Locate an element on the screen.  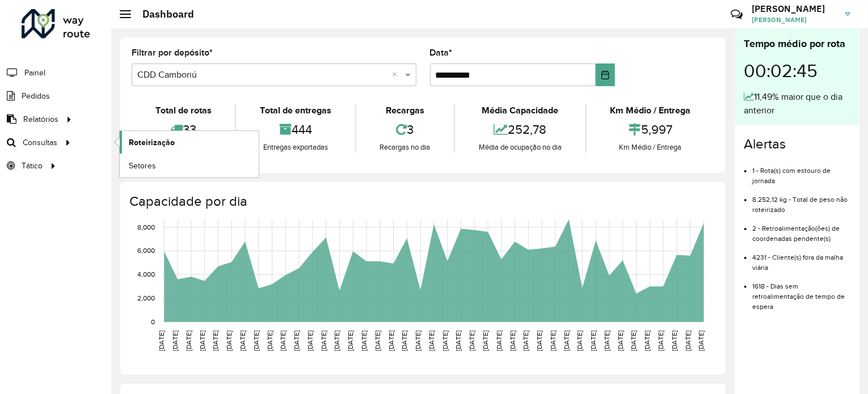
div: 3 is located at coordinates (405, 129).